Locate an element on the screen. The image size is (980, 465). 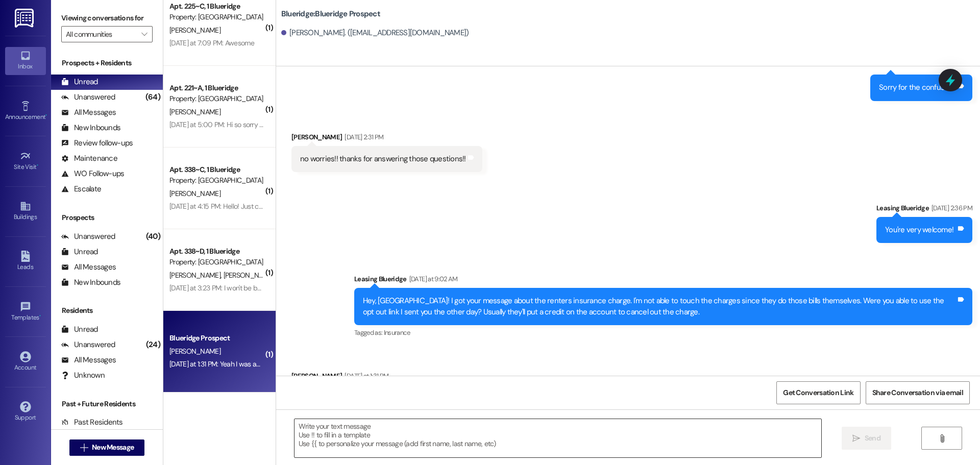
a: Inbox is located at coordinates (25, 61).